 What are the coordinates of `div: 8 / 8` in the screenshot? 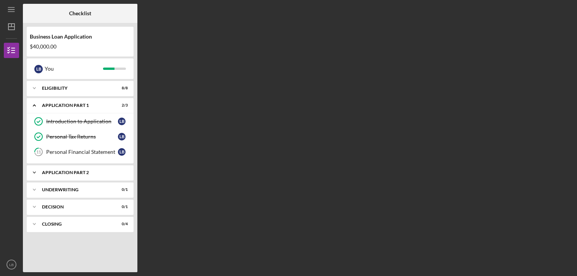 It's located at (121, 88).